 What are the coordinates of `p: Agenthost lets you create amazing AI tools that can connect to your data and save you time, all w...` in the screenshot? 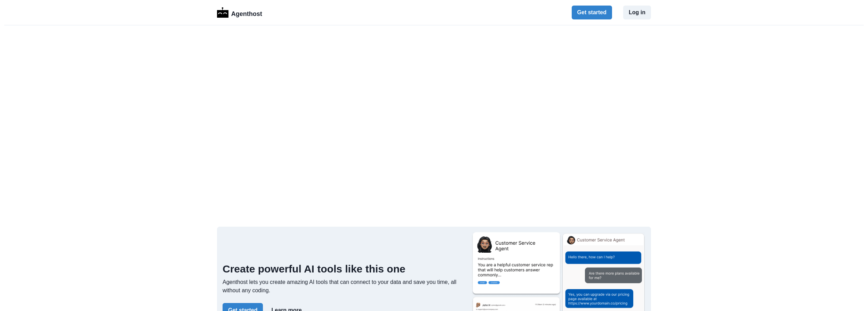 It's located at (344, 286).